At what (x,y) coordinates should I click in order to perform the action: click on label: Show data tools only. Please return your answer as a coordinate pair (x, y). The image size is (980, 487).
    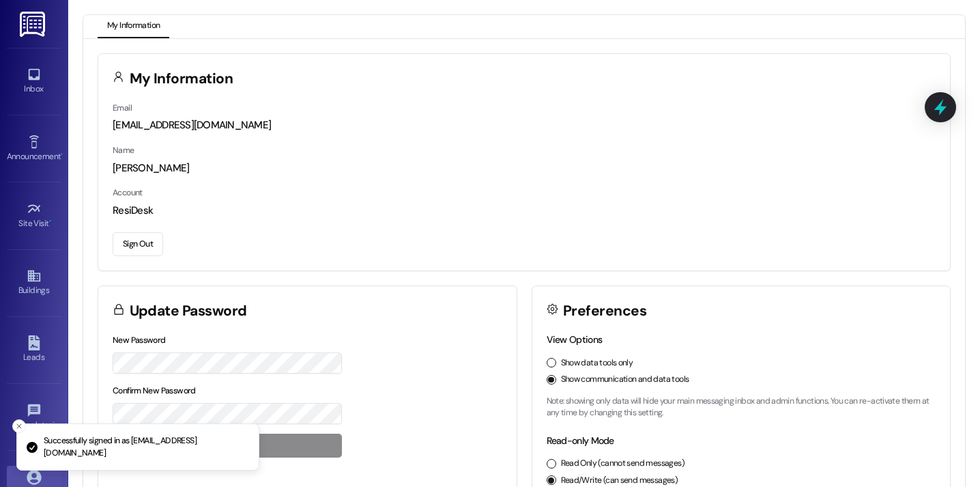
    Looking at the image, I should click on (597, 363).